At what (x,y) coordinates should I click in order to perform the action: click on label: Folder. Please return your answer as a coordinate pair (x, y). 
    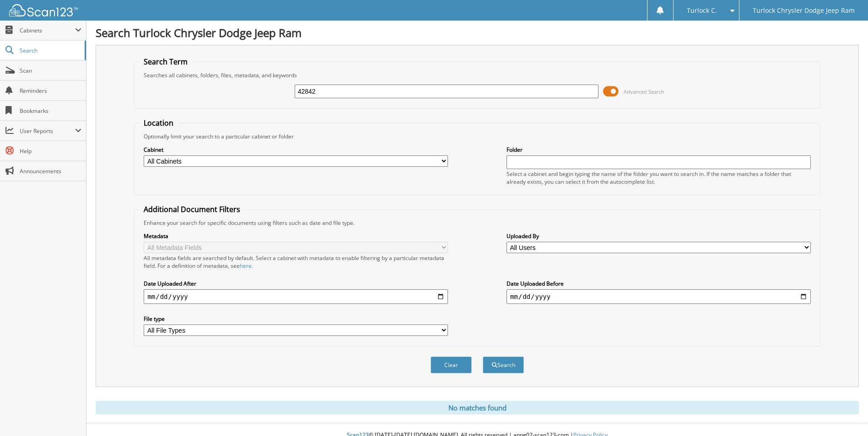
    Looking at the image, I should click on (658, 149).